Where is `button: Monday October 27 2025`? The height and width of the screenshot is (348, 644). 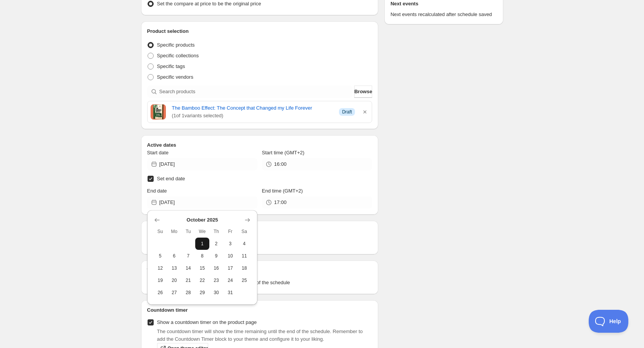
button: Monday October 27 2025 is located at coordinates (174, 293).